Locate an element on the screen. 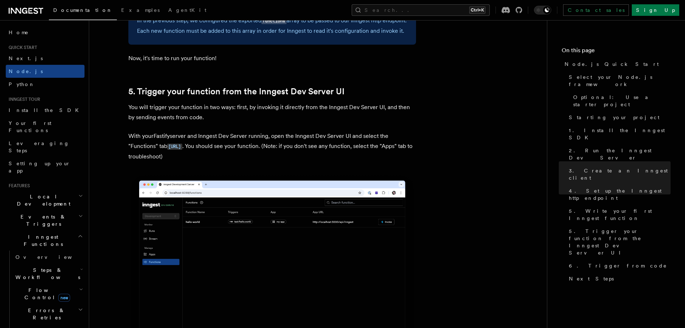 The image size is (685, 328). a: Home is located at coordinates (45, 32).